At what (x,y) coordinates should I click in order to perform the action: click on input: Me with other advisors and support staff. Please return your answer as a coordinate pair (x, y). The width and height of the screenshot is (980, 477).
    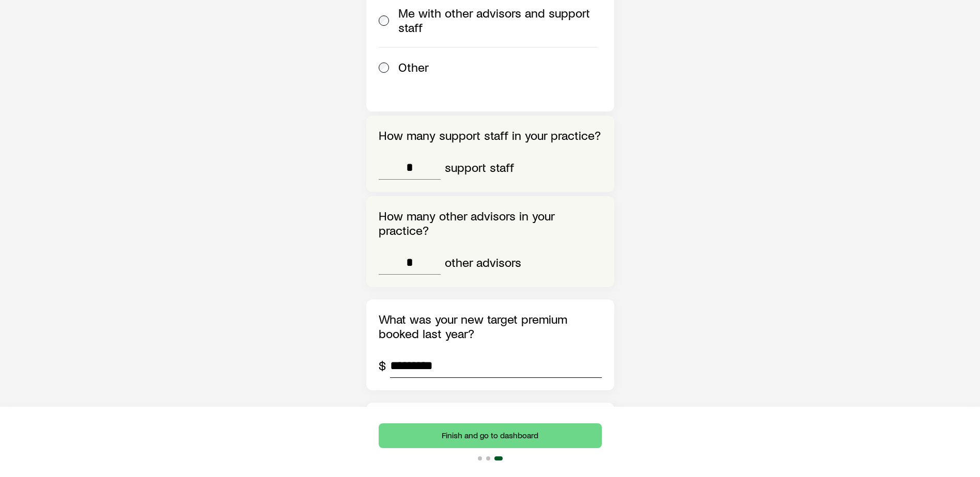
    Looking at the image, I should click on (383, 21).